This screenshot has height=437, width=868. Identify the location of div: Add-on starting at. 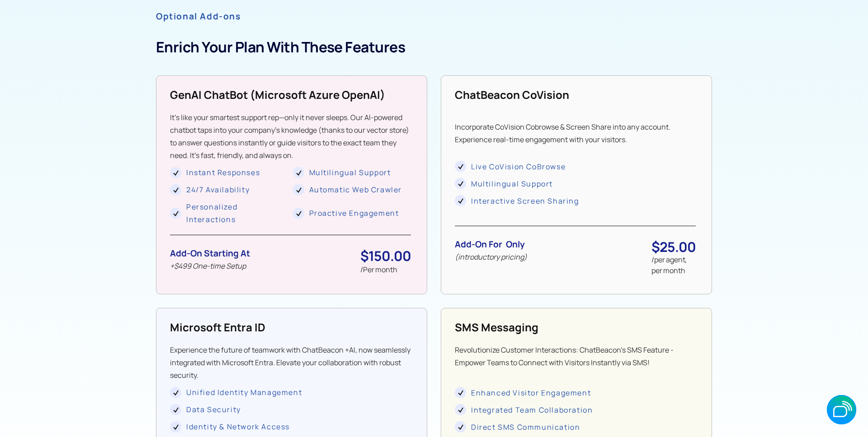
(209, 254).